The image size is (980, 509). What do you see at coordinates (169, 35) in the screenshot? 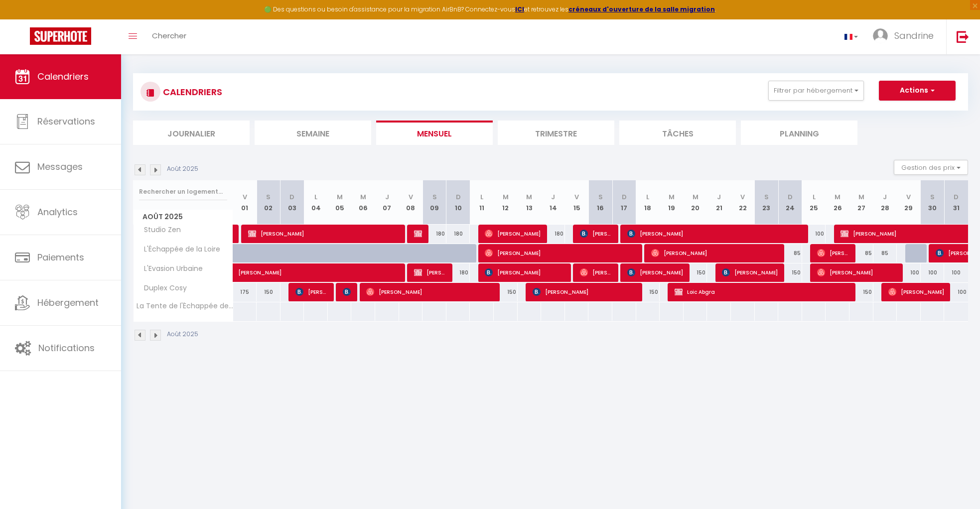
I see `span: Chercher` at bounding box center [169, 35].